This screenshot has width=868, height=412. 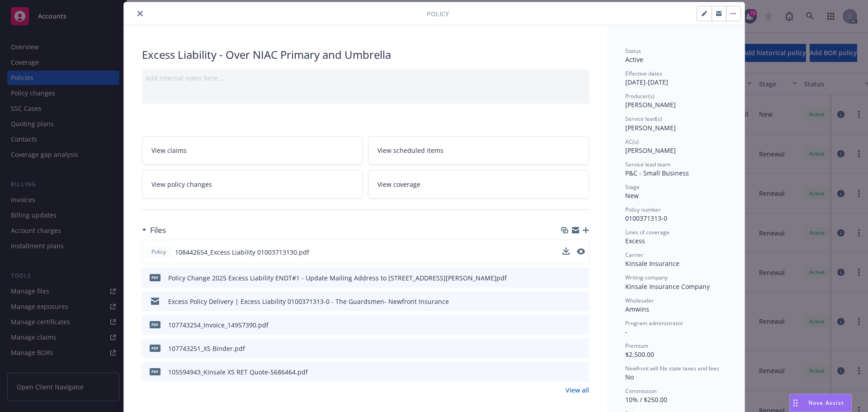 What do you see at coordinates (667, 286) in the screenshot?
I see `span: Kinsale Insurance Company` at bounding box center [667, 286].